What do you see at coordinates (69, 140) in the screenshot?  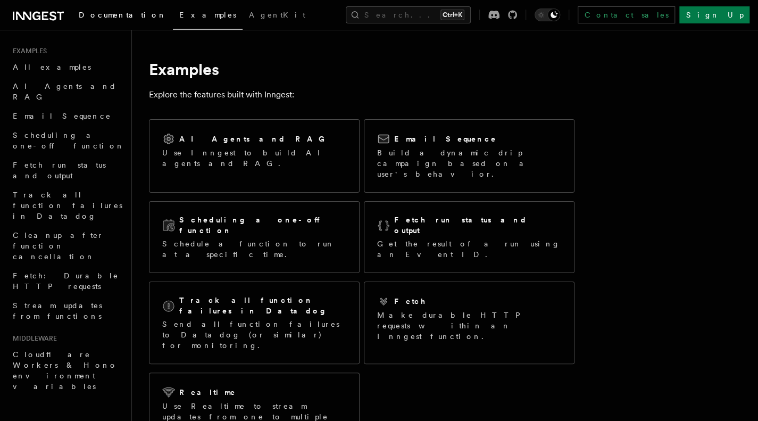 I see `span: Scheduling a one-off function` at bounding box center [69, 140].